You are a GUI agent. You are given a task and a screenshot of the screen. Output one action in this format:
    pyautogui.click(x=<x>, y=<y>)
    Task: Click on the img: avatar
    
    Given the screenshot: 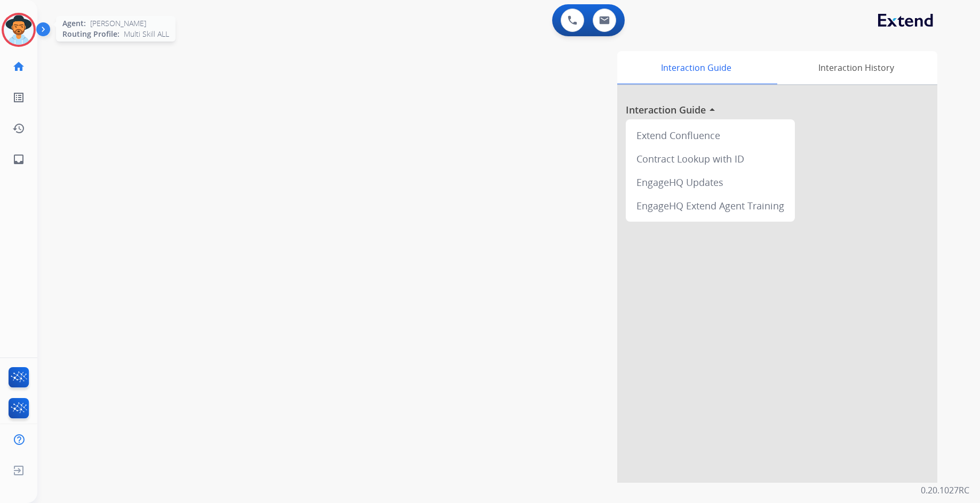 What is the action you would take?
    pyautogui.click(x=18, y=30)
    